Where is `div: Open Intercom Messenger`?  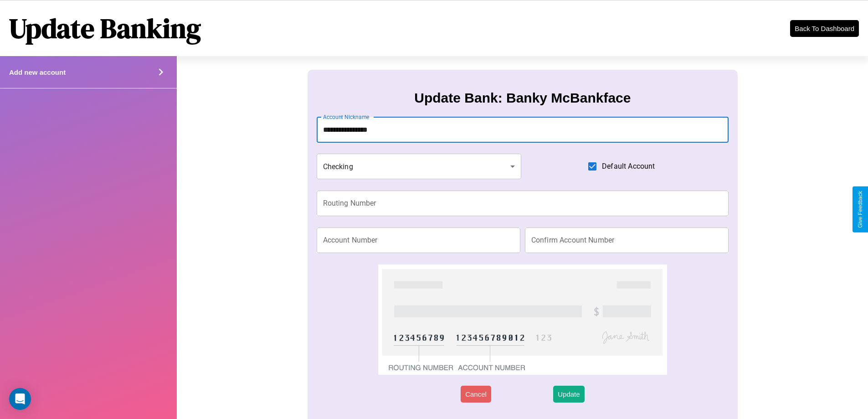 div: Open Intercom Messenger is located at coordinates (20, 399).